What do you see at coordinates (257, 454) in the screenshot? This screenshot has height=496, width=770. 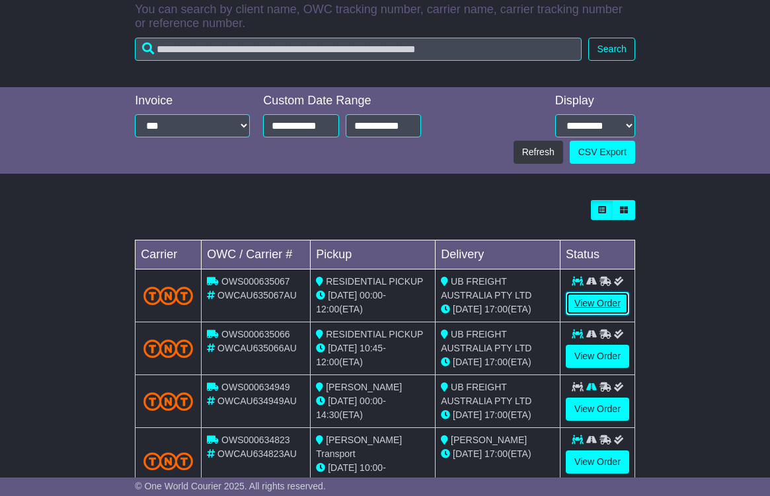 I see `span: OWCAU634823AU` at bounding box center [257, 454].